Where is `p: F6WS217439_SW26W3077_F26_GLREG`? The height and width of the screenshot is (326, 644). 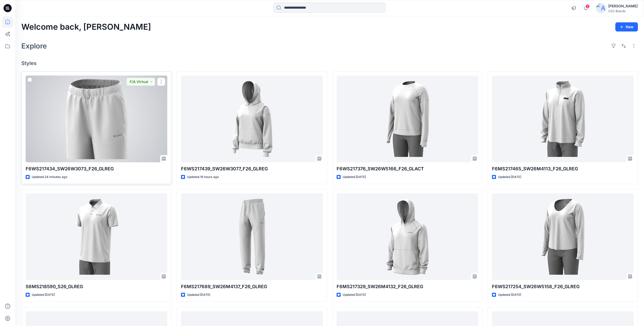 p: F6WS217439_SW26W3077_F26_GLREG is located at coordinates (252, 169).